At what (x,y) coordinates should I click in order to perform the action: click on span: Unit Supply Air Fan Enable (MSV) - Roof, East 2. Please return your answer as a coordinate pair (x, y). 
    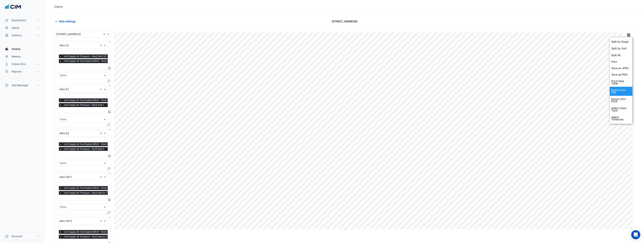
    Looking at the image, I should click on (97, 144).